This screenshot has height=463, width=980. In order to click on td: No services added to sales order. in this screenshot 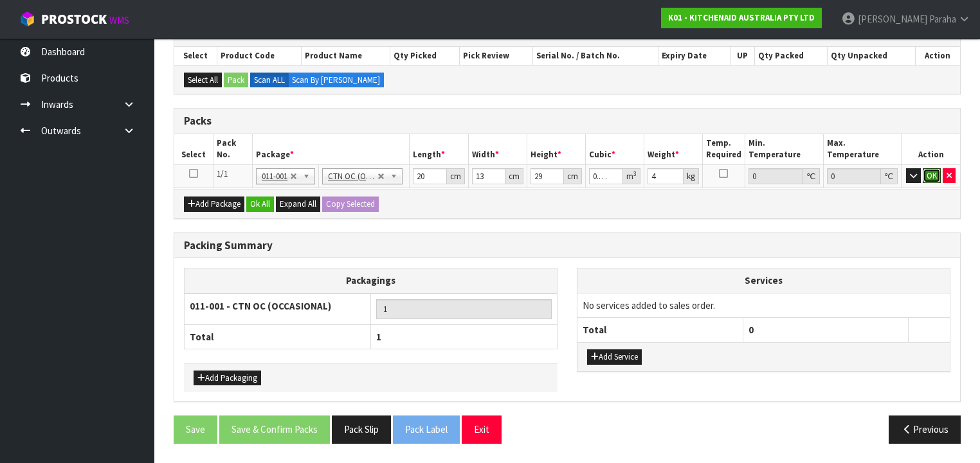, I will do `click(763, 305)`.